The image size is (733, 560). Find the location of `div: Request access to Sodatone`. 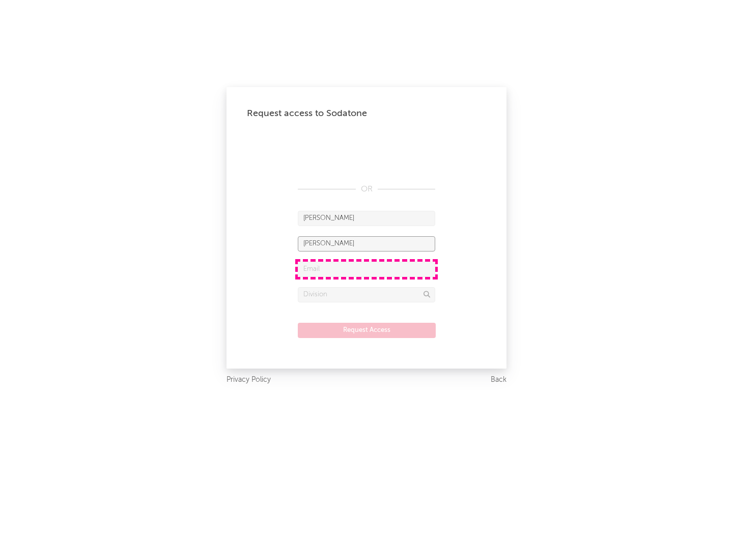

div: Request access to Sodatone is located at coordinates (366, 114).